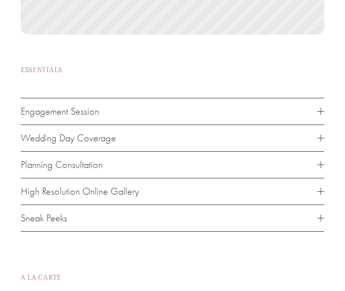  I want to click on button: Engagement Session, so click(172, 111).